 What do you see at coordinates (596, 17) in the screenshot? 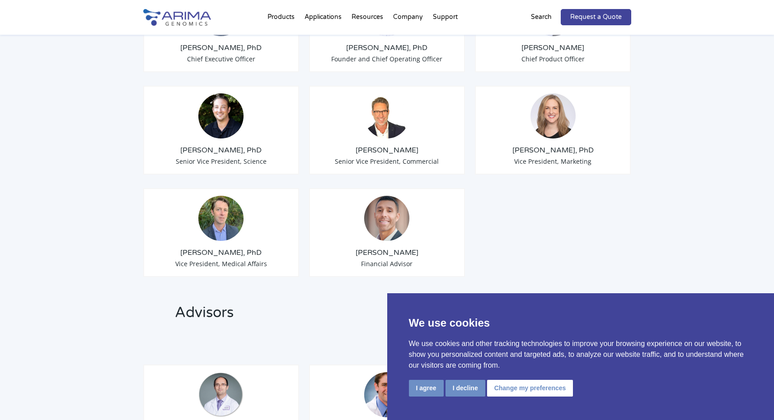
I see `a: Request a Quote` at bounding box center [596, 17].